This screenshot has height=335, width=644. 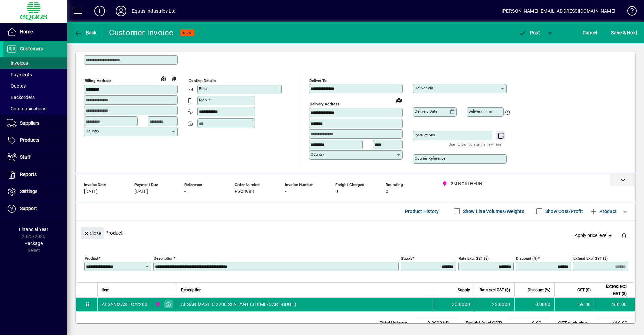 What do you see at coordinates (31, 49) in the screenshot?
I see `span: Customers` at bounding box center [31, 49].